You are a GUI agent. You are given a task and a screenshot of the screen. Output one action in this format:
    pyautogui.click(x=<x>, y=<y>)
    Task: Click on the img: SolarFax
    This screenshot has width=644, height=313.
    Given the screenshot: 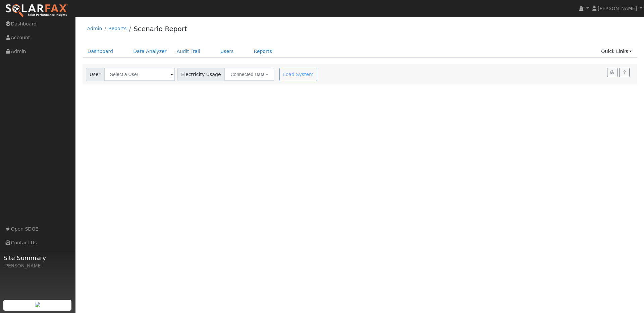 What is the action you would take?
    pyautogui.click(x=36, y=11)
    